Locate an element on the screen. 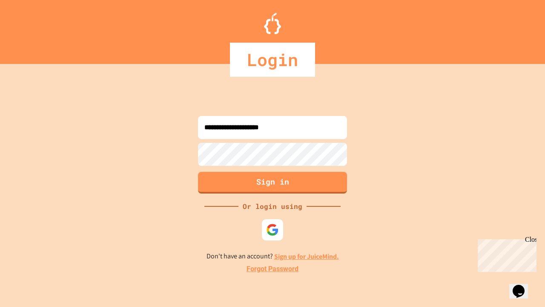  a: Forgot Password is located at coordinates (273, 269).